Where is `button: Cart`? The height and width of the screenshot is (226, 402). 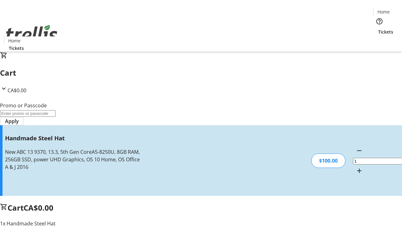
button: Cart is located at coordinates (380, 41).